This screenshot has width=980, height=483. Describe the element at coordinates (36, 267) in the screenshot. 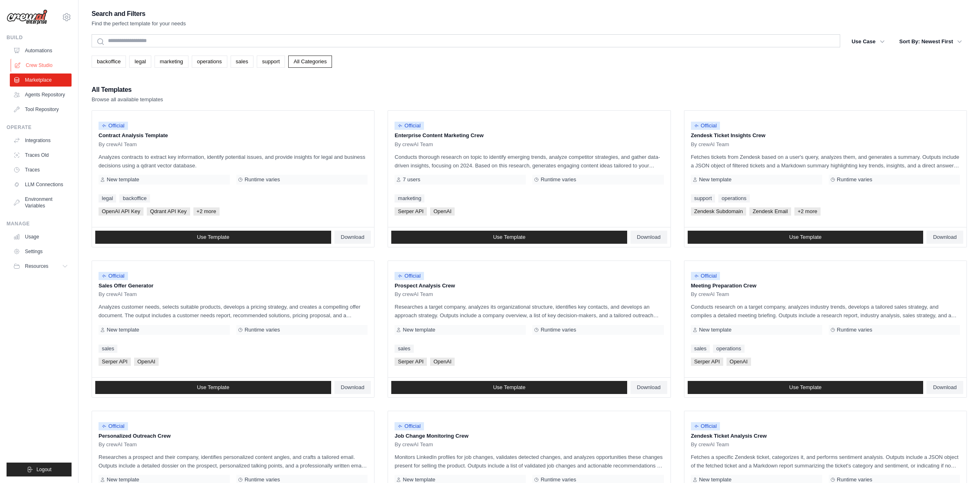

I see `span: Resources` at that location.